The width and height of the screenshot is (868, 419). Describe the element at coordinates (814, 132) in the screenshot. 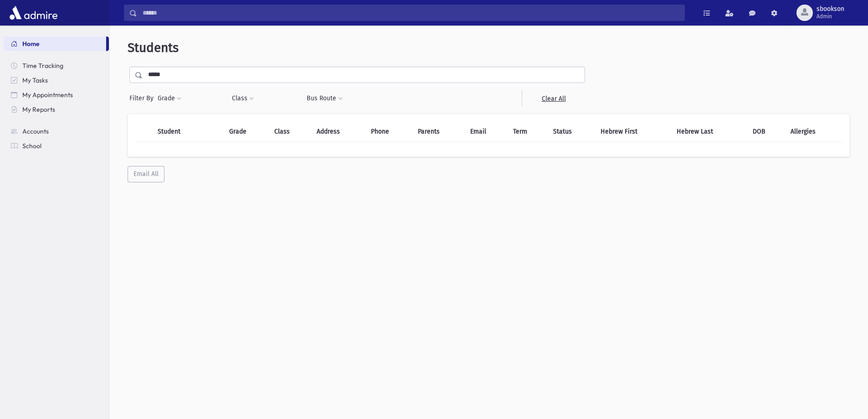

I see `th: Allergies` at that location.